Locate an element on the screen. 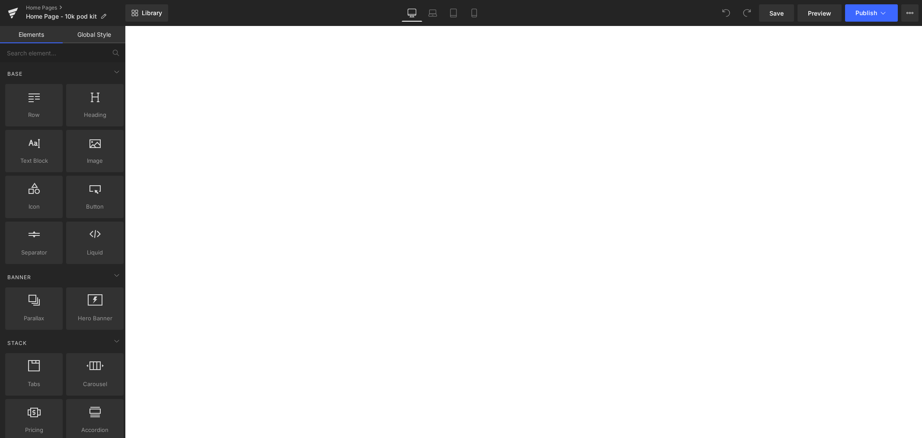 This screenshot has height=438, width=922. span: Liquid is located at coordinates (95, 252).